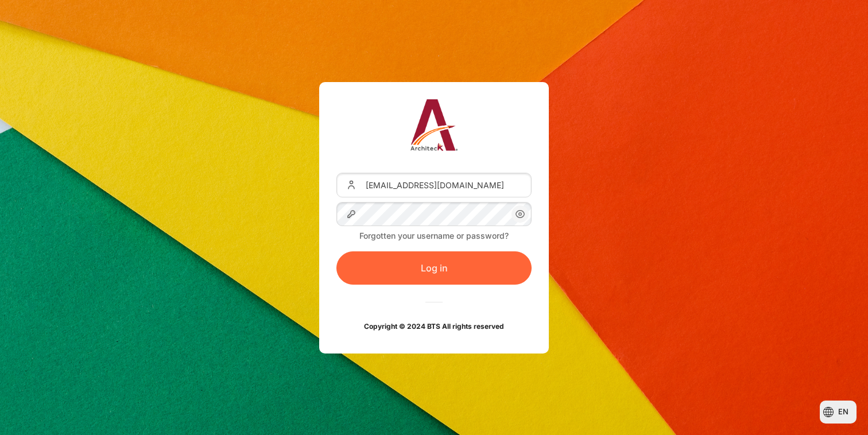 Image resolution: width=868 pixels, height=435 pixels. I want to click on a: Architeck, so click(434, 127).